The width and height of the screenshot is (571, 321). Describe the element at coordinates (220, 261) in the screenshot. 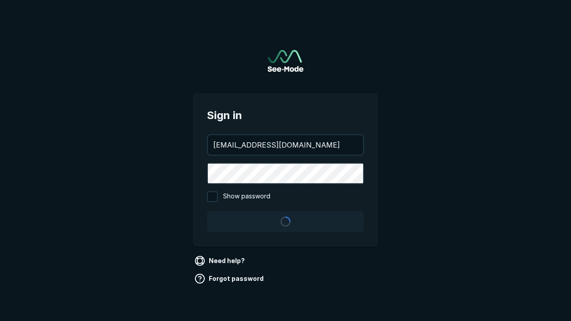

I see `a: Need help?` at that location.